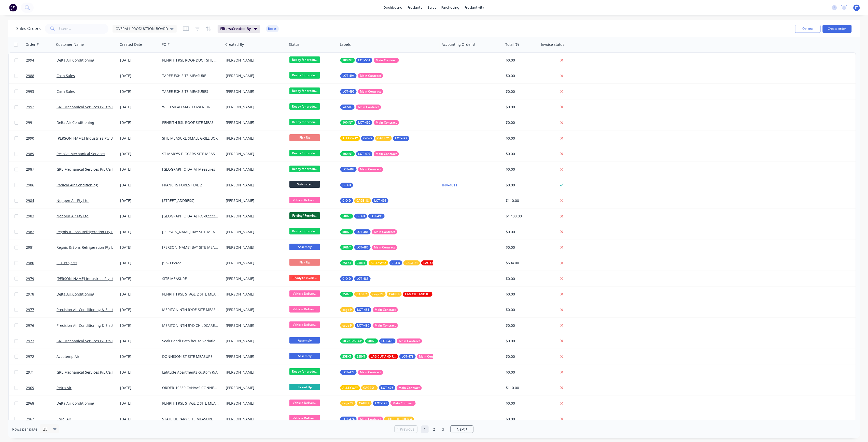 This screenshot has width=868, height=442. What do you see at coordinates (142, 29) in the screenshot?
I see `span: OVERALL PRODUCTION BOARD` at bounding box center [142, 29].